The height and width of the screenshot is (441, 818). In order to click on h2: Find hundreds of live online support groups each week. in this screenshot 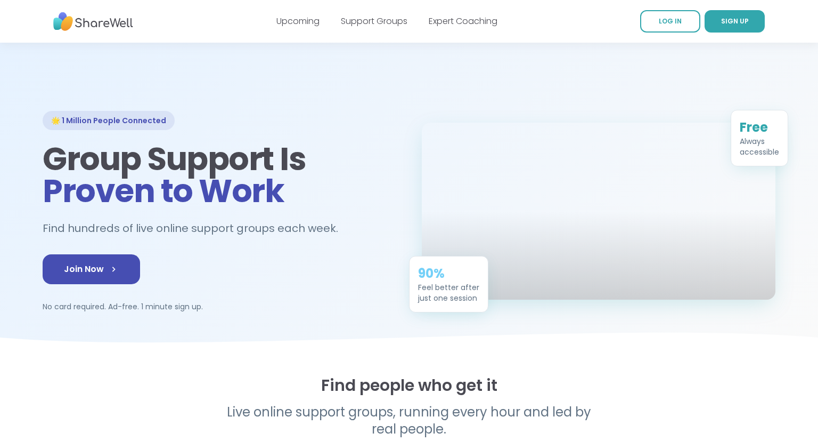, I will do `click(196, 228)`.